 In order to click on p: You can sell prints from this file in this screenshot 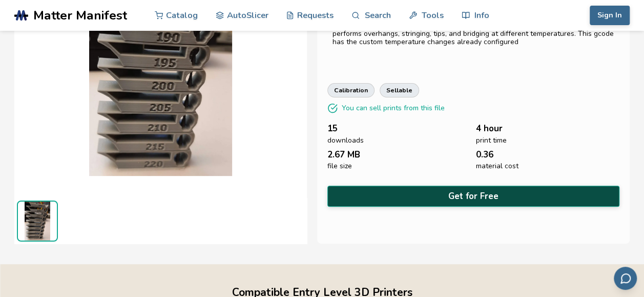, I will do `click(393, 108)`.